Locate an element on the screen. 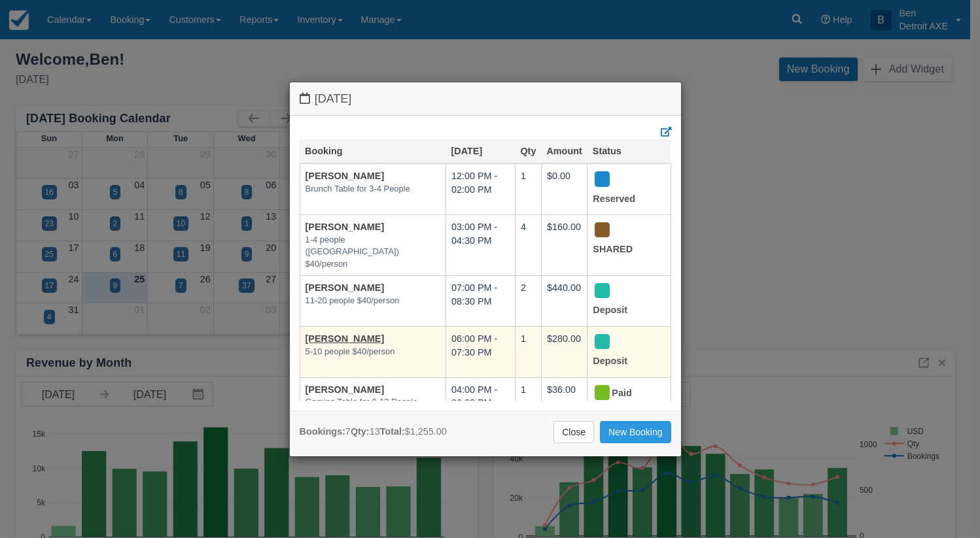 Image resolution: width=980 pixels, height=538 pixels. a: Close is located at coordinates (574, 433).